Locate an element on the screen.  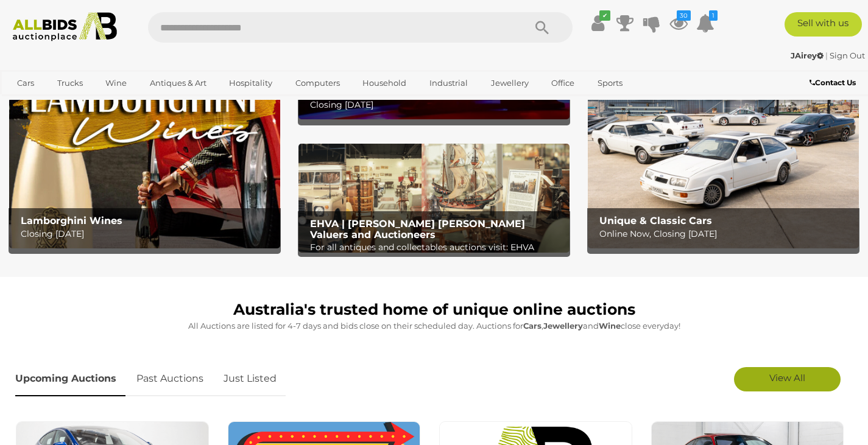
a: Past Auctions is located at coordinates (170, 378).